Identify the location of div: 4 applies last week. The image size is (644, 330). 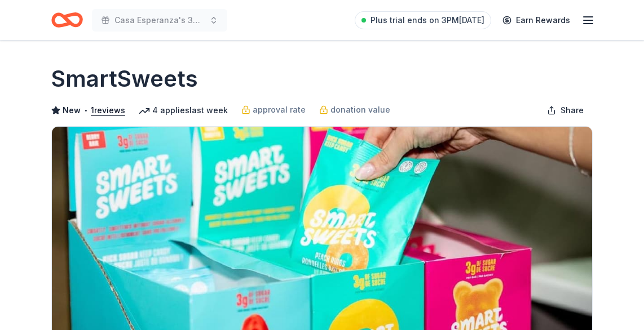
(183, 110).